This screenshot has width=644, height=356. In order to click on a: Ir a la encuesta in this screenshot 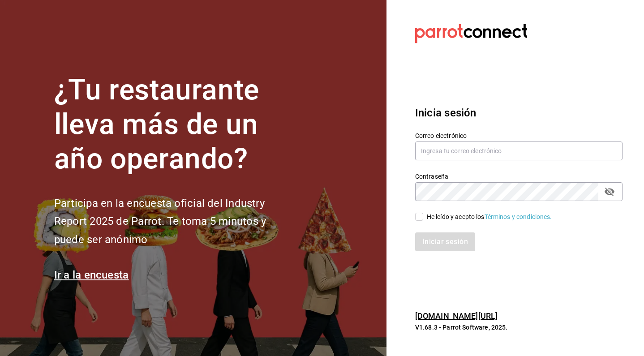, I will do `click(91, 275)`.